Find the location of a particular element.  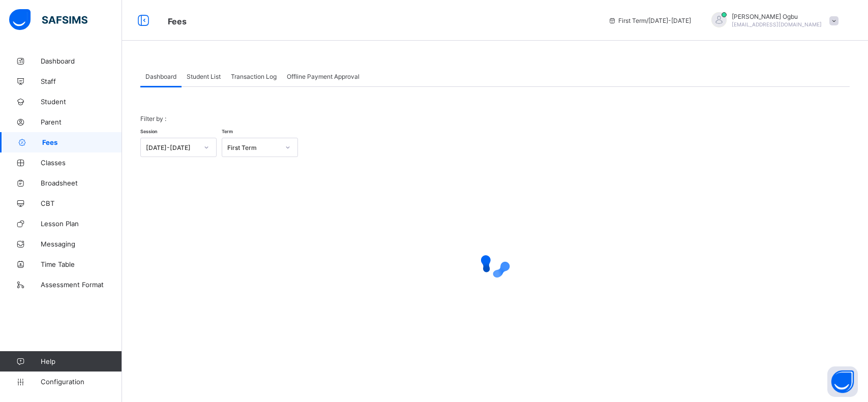

div: AnnOgbu is located at coordinates (772, 20).